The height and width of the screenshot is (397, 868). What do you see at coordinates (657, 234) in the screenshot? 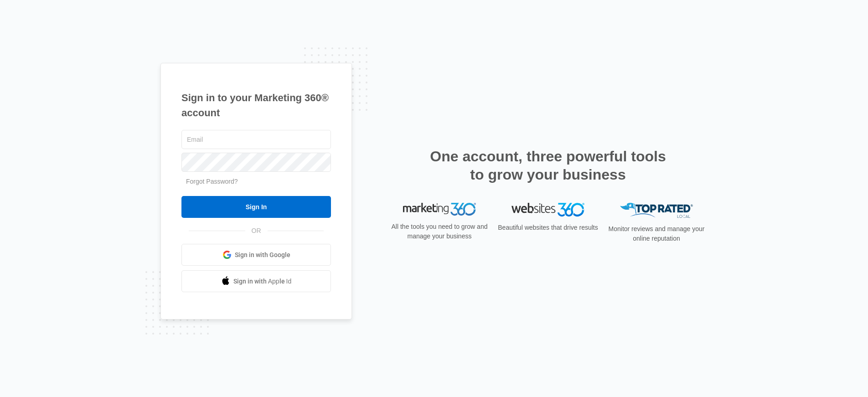
I see `p: Monitor reviews and manage your online reputation` at bounding box center [657, 234].